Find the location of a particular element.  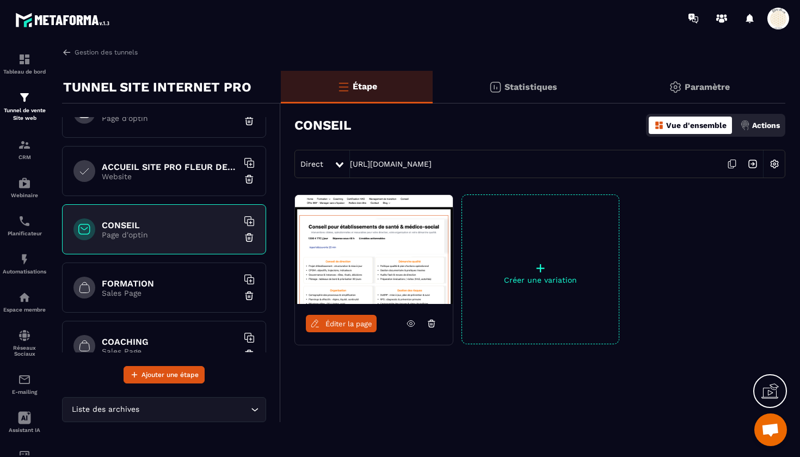

a: Assistant IA is located at coordinates (25, 422).